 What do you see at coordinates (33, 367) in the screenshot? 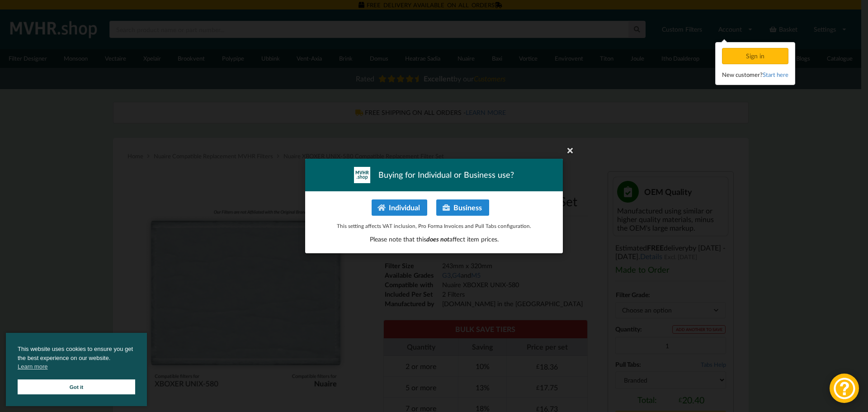
I see `a: cookies - Learn more` at bounding box center [33, 367].